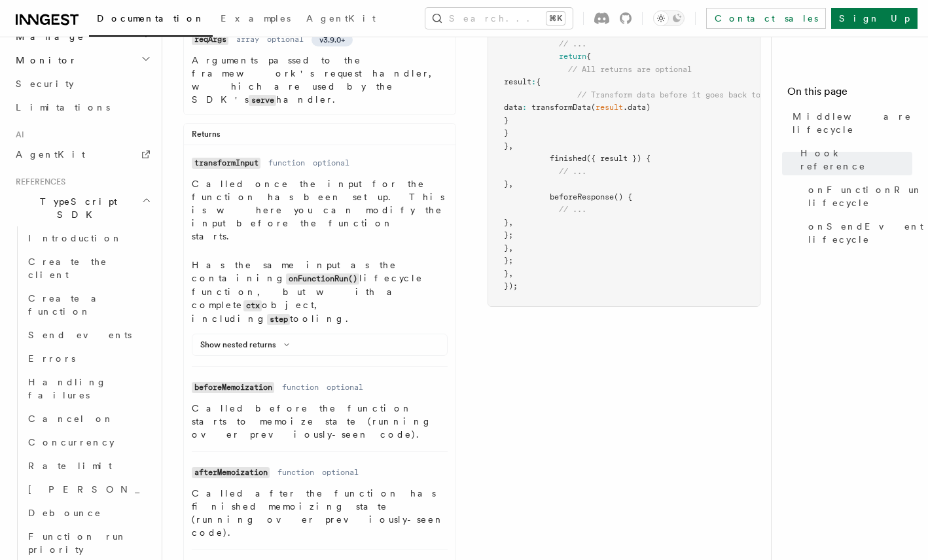 Image resolution: width=928 pixels, height=560 pixels. I want to click on code: transformInput, so click(226, 163).